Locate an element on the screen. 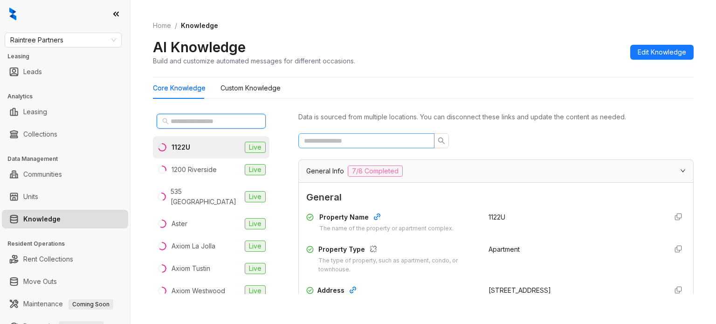 This screenshot has height=324, width=716. span: Knowledge is located at coordinates (200, 25).